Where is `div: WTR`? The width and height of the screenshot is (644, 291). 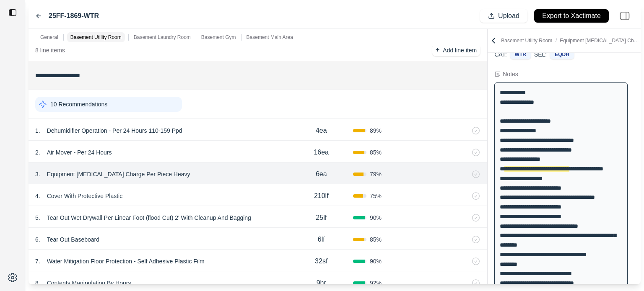 div: WTR is located at coordinates (520, 55).